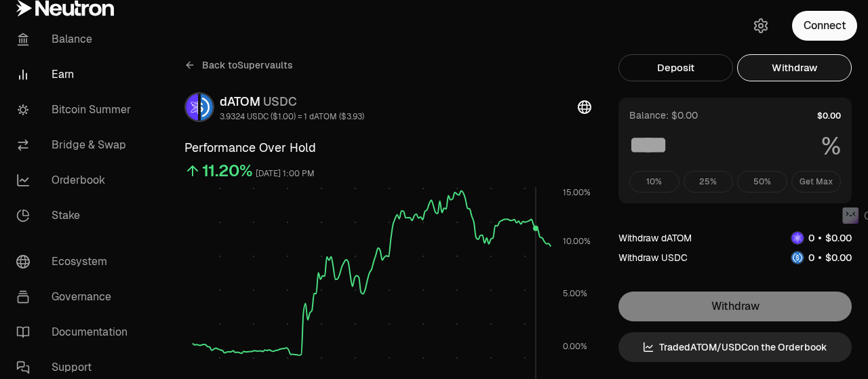  Describe the element at coordinates (577, 241) in the screenshot. I see `tspan: 10.00%` at that location.